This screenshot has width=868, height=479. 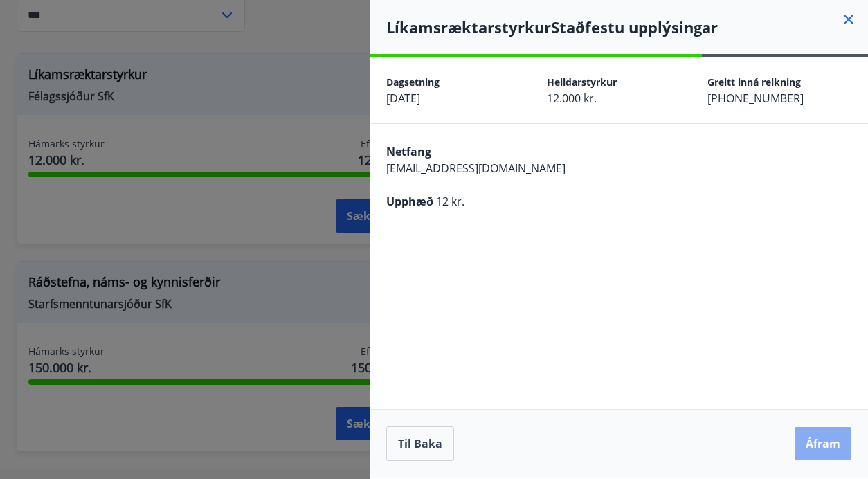 What do you see at coordinates (409, 152) in the screenshot?
I see `span: Netfang` at bounding box center [409, 152].